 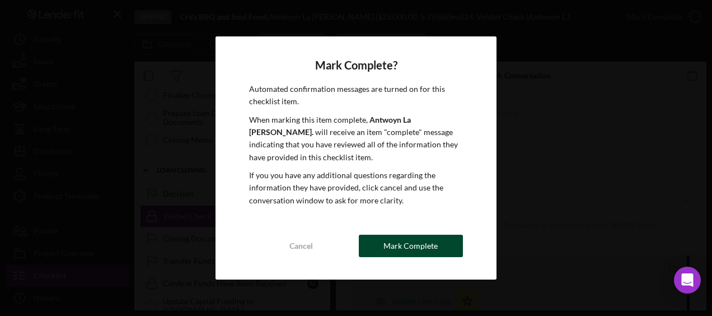 What do you see at coordinates (356, 188) in the screenshot?
I see `p: If you you have any additional questions regarding the information they have provided, click canc...` at bounding box center [356, 188].